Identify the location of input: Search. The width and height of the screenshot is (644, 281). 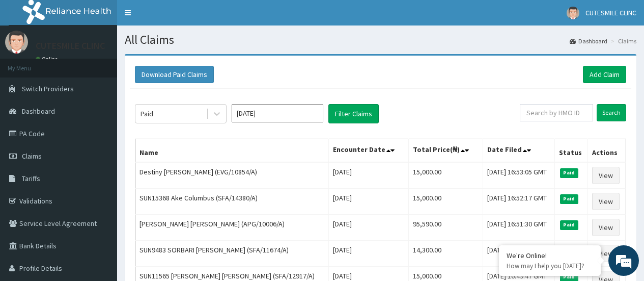
(611, 112).